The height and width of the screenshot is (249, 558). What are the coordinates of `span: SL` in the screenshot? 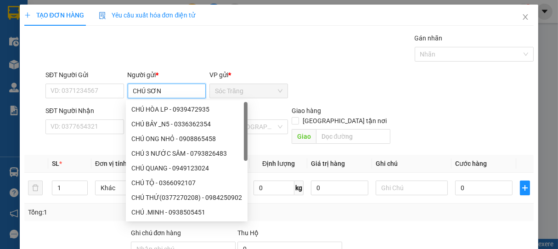 It's located at (56, 164).